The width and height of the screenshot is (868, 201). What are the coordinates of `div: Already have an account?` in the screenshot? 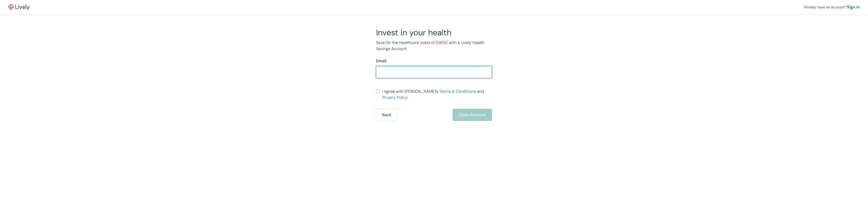 It's located at (832, 7).